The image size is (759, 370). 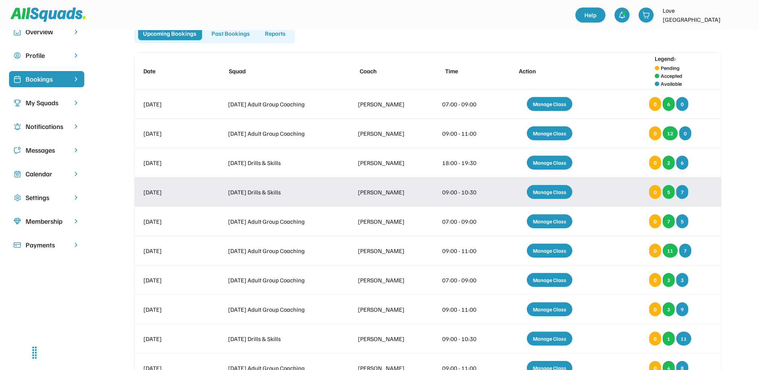 What do you see at coordinates (47, 245) in the screenshot?
I see `div: Payments` at bounding box center [47, 245].